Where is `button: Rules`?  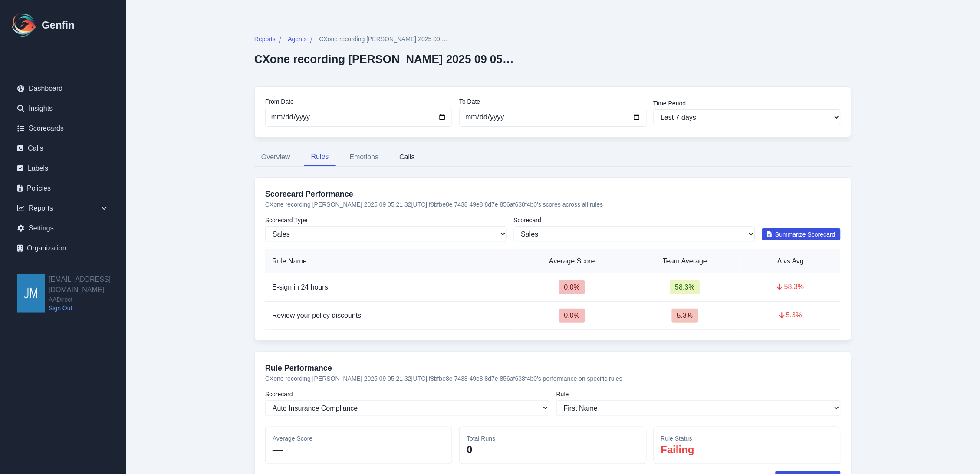 button: Rules is located at coordinates (320, 157).